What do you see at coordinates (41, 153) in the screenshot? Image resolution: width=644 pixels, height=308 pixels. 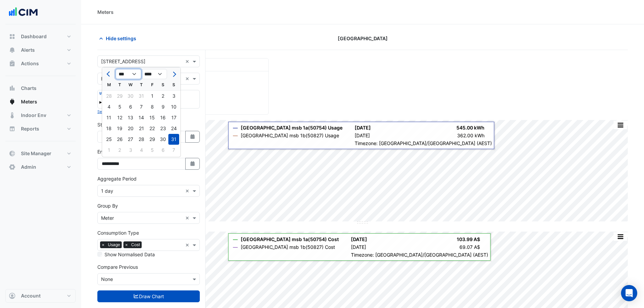 I see `button: Site Manager` at bounding box center [41, 153].